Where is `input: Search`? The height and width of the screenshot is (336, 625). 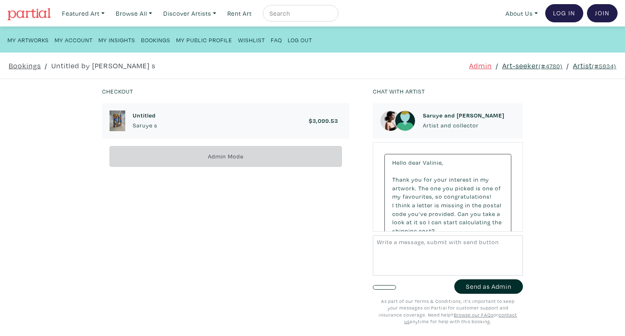 input: Search is located at coordinates (300, 13).